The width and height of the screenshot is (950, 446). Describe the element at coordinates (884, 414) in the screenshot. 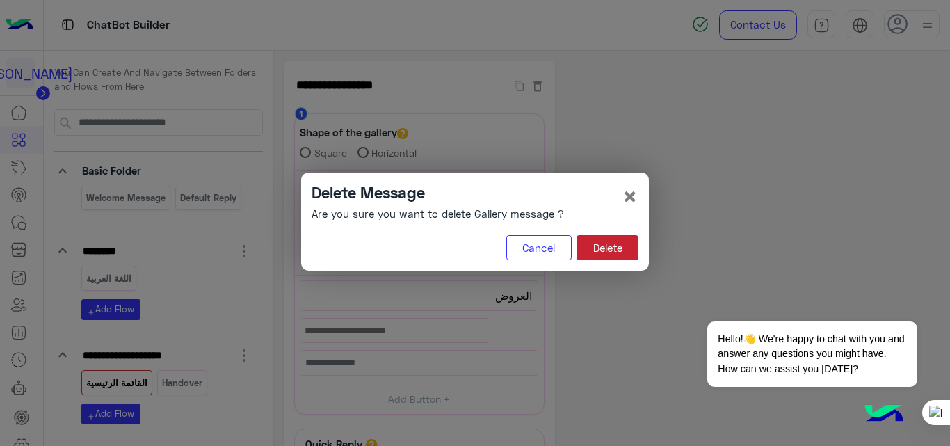

I see `img: hulul-logo.png` at that location.